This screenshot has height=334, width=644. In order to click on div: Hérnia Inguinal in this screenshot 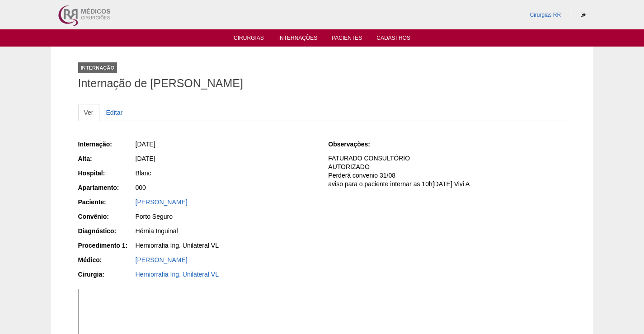, I will do `click(226, 231)`.